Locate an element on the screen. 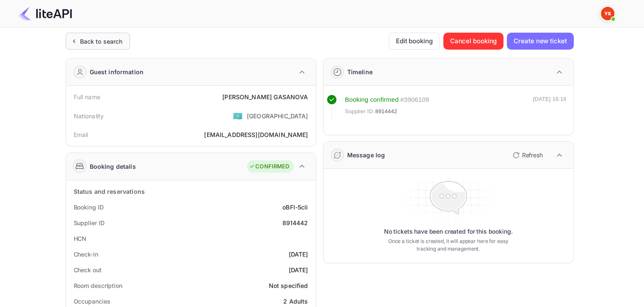 The height and width of the screenshot is (307, 644). button: Edit booking is located at coordinates (414, 41).